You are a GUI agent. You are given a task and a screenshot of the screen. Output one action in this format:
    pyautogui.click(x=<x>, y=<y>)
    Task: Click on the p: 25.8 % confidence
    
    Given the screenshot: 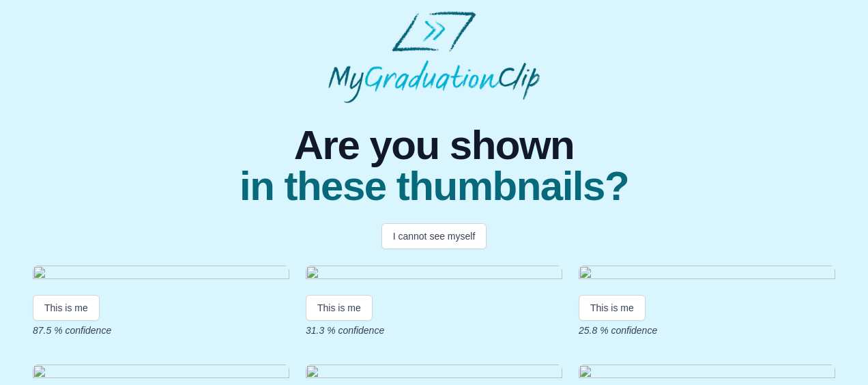 What is the action you would take?
    pyautogui.click(x=707, y=330)
    